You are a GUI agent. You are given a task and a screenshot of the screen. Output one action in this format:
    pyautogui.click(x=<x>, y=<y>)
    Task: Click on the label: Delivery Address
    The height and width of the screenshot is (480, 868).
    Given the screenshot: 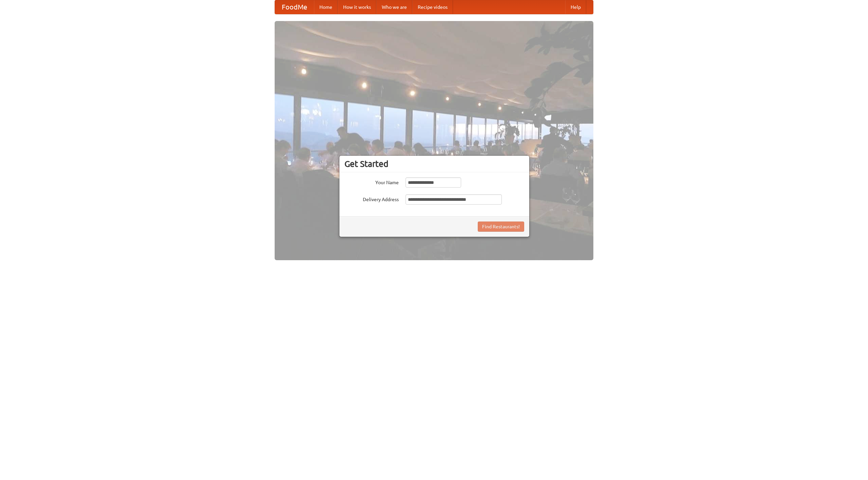 What is the action you would take?
    pyautogui.click(x=372, y=199)
    